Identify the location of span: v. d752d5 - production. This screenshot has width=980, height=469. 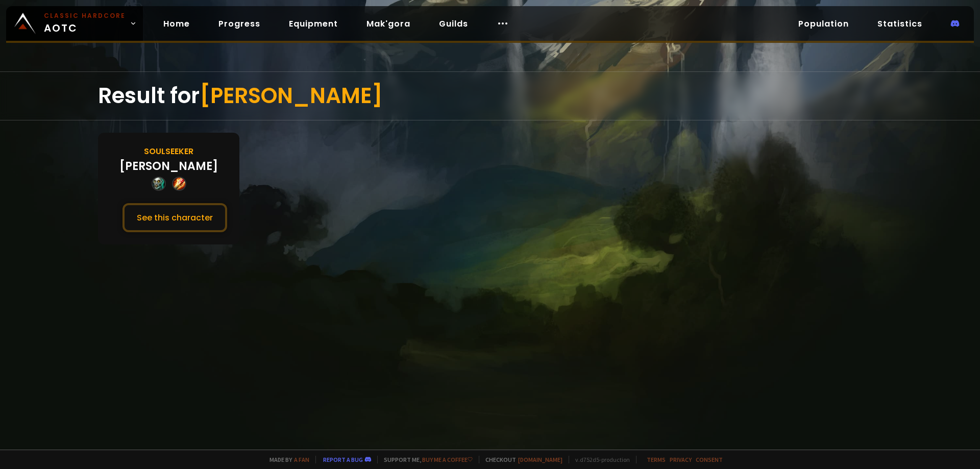
(600, 459).